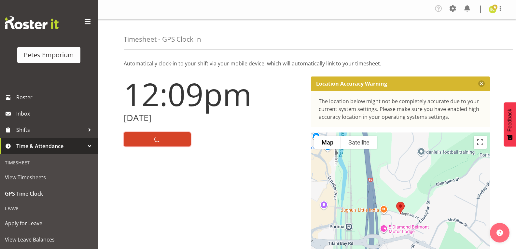 The image size is (516, 249). What do you see at coordinates (499, 233) in the screenshot?
I see `img: help-xxl-2.png` at bounding box center [499, 233].